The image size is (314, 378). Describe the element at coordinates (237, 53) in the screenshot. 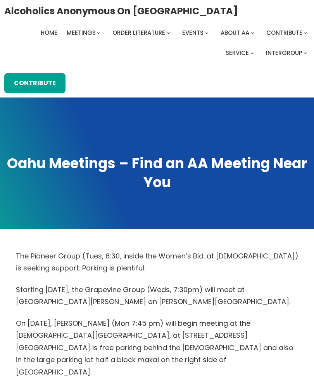

I see `a: Service` at that location.